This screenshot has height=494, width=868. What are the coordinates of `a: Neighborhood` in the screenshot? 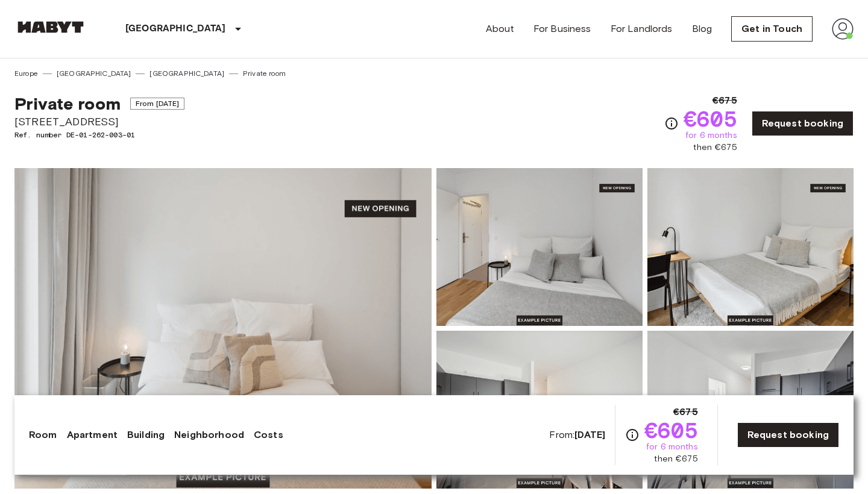 It's located at (209, 435).